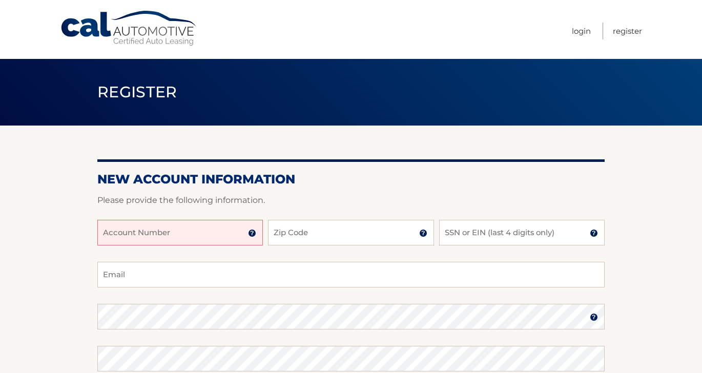 The width and height of the screenshot is (702, 373). Describe the element at coordinates (627, 31) in the screenshot. I see `a: Register` at that location.